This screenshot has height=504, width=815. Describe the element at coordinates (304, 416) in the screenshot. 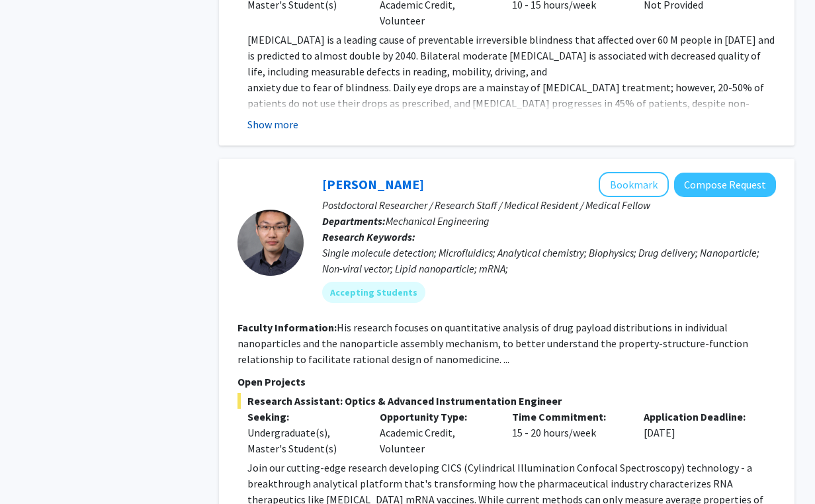

I see `p: Seeking:` at that location.